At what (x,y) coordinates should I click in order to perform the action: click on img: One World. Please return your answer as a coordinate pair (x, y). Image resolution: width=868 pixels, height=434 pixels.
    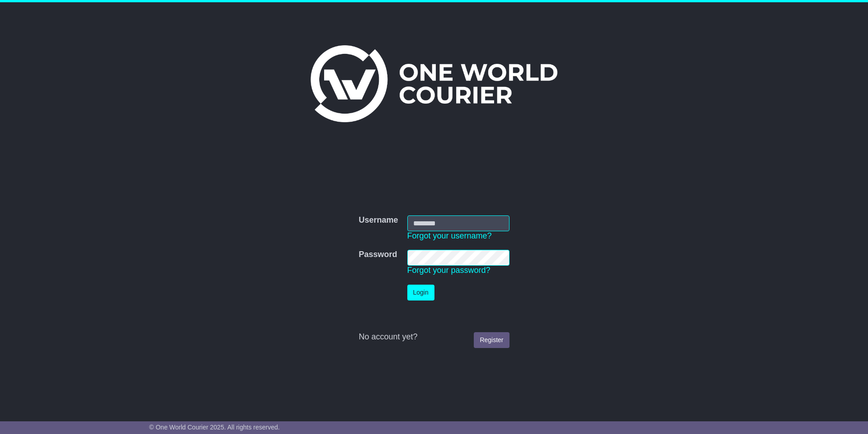
    Looking at the image, I should click on (434, 84).